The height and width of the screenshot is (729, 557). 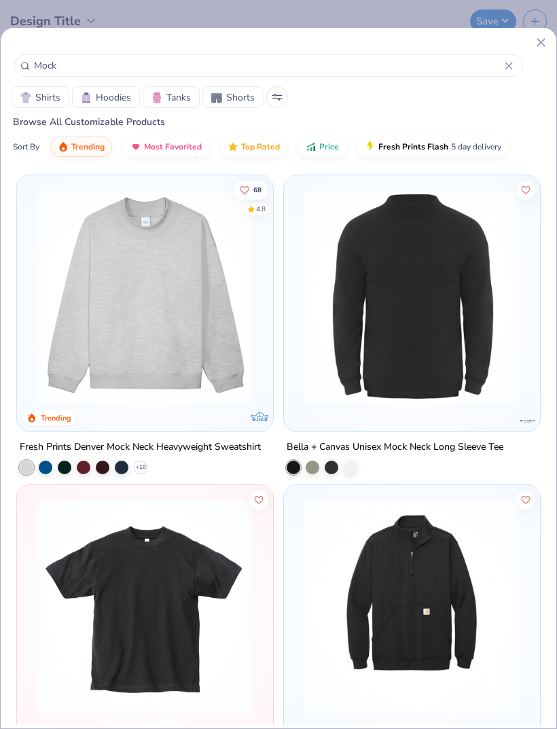 What do you see at coordinates (145, 606) in the screenshot?
I see `img: cd87ce7e-6e99-4feb-bb67-a47fc5cbd8c5` at bounding box center [145, 606].